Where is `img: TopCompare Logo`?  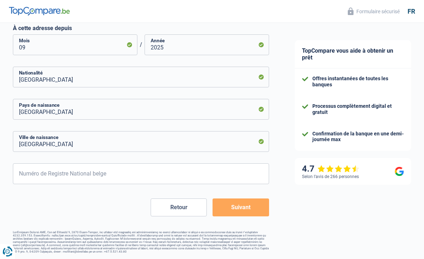 img: TopCompare Logo is located at coordinates (39, 11).